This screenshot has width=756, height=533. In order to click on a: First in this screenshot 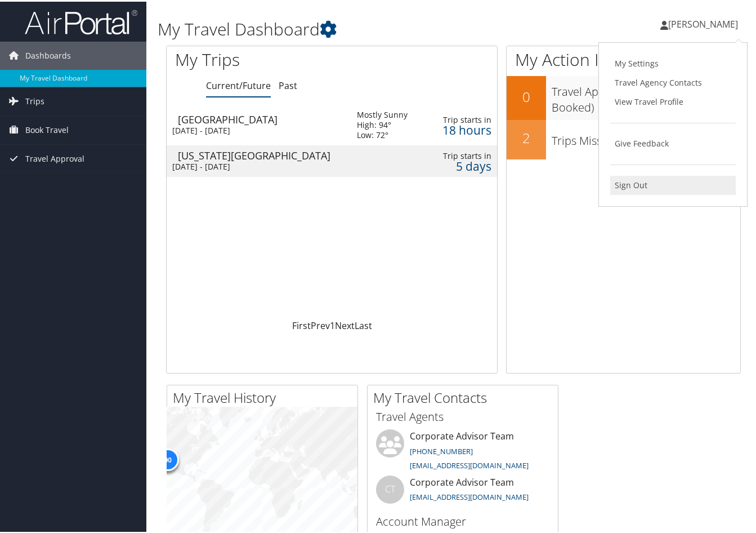, I will do `click(301, 324)`.